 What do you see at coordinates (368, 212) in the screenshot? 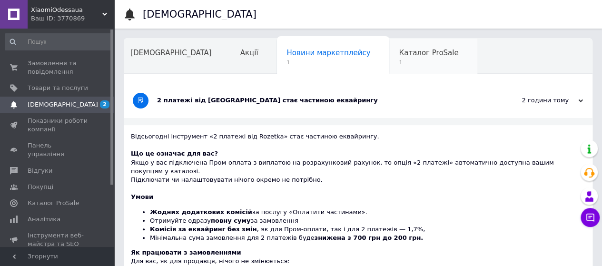
I see `li: за послугу «Оплатити частинами».` at bounding box center [368, 212].